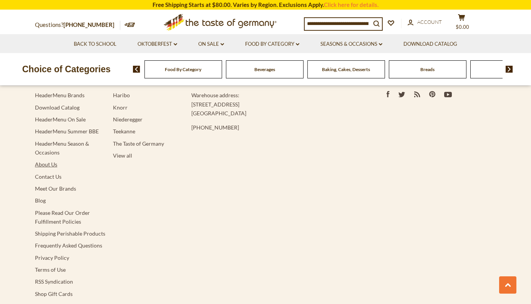 Image resolution: width=531 pixels, height=304 pixels. Describe the element at coordinates (424, 22) in the screenshot. I see `a: Account` at that location.